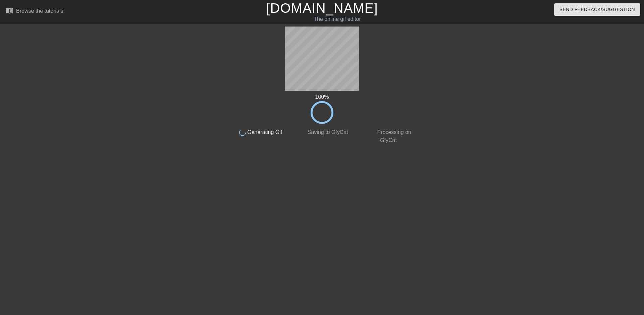 This screenshot has width=644, height=315. What do you see at coordinates (393, 136) in the screenshot?
I see `span: Processing on GfyCat` at bounding box center [393, 136].